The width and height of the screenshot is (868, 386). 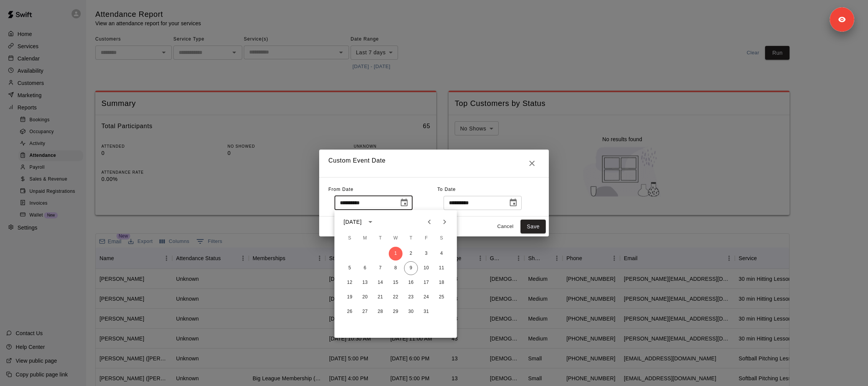 I want to click on button: 26, so click(x=350, y=312).